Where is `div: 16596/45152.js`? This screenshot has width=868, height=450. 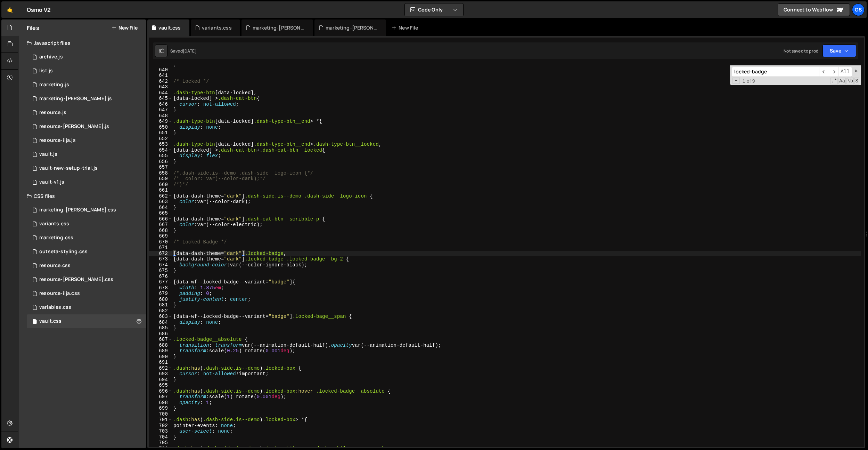 div: 16596/45152.js is located at coordinates (86, 169).